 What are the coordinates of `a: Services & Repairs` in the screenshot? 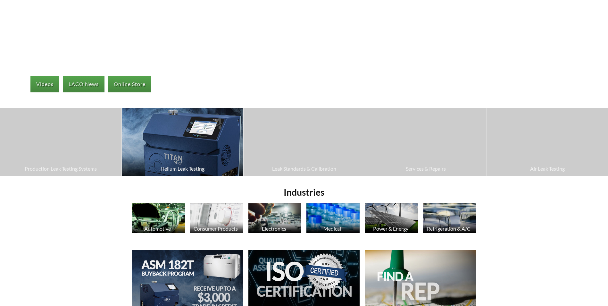 It's located at (426, 142).